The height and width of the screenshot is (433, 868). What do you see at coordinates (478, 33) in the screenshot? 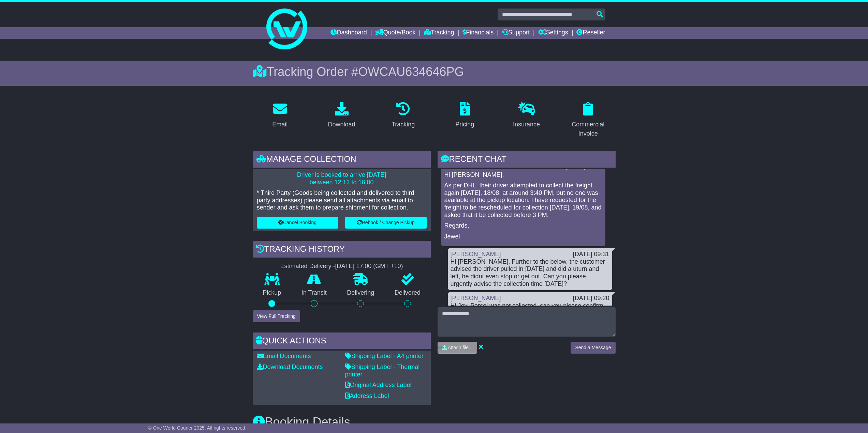
I see `a: Financials` at bounding box center [478, 33].